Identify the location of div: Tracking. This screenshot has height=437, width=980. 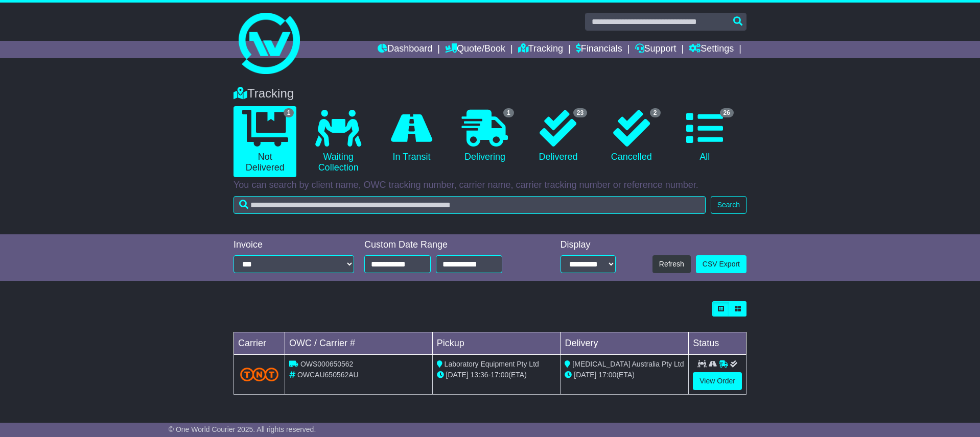
(490, 93).